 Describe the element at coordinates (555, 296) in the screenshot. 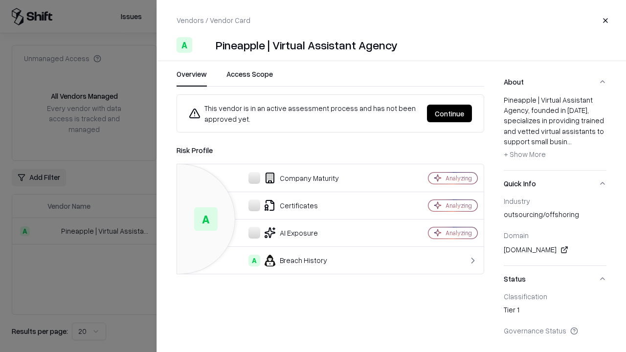

I see `div: Classification` at that location.